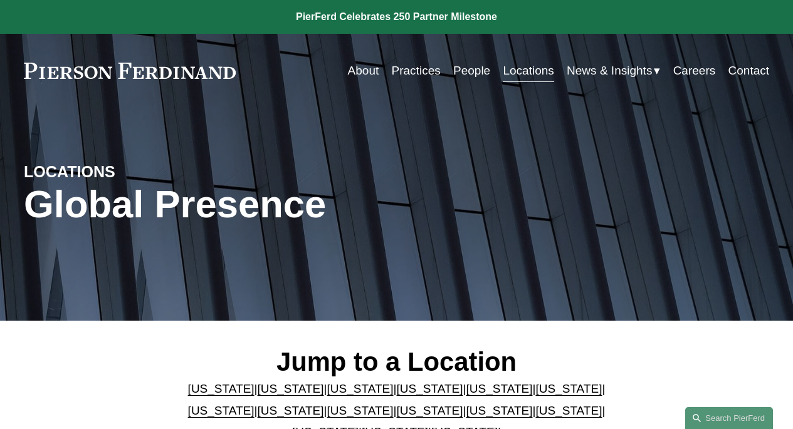 This screenshot has width=793, height=429. What do you see at coordinates (117, 172) in the screenshot?
I see `h4: LOCATIONS` at bounding box center [117, 172].